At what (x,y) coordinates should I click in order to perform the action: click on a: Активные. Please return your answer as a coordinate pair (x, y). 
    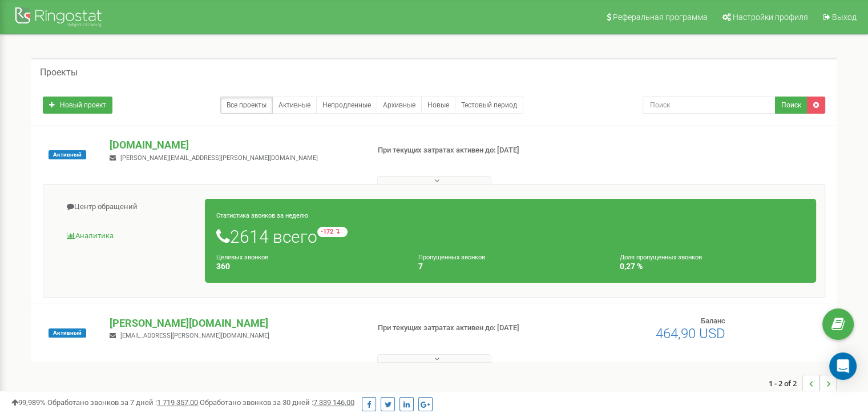
    Looking at the image, I should click on (294, 105).